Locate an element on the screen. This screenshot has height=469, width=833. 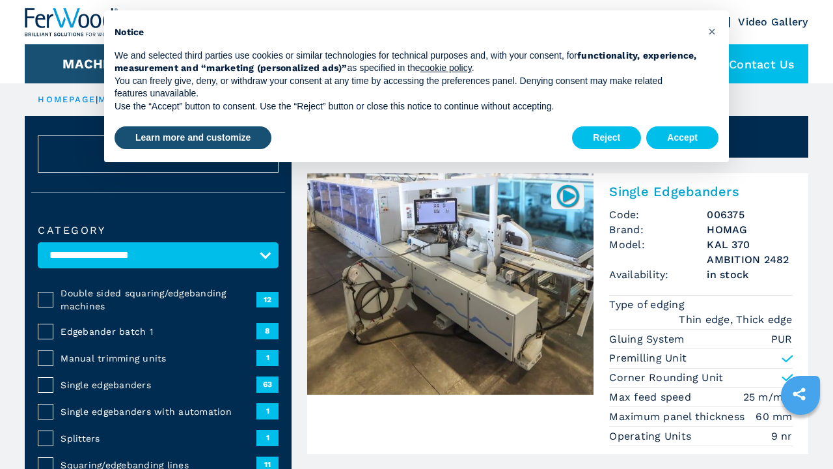
em: 9 nr is located at coordinates (782, 435).